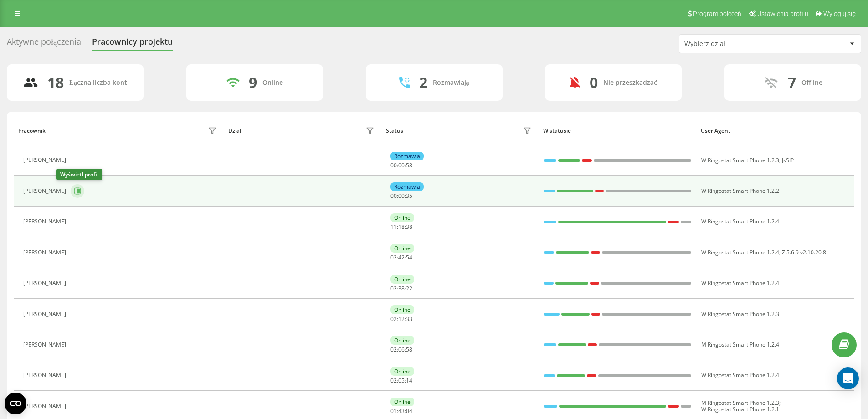  Describe the element at coordinates (395, 131) in the screenshot. I see `div: Status` at that location.